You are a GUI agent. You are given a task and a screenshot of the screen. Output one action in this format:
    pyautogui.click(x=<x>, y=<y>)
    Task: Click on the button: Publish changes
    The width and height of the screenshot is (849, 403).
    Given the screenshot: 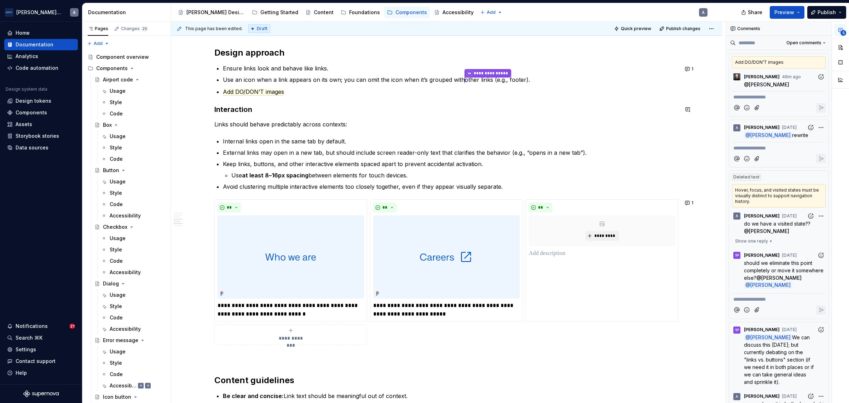 What is the action you would take?
    pyautogui.click(x=681, y=29)
    